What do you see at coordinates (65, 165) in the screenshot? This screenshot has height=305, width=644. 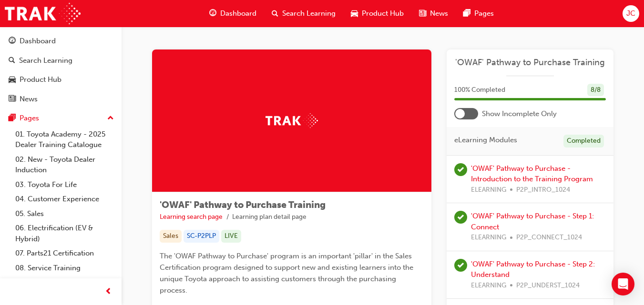 I see `a: 02. New - Toyota Dealer Induction` at bounding box center [65, 165].